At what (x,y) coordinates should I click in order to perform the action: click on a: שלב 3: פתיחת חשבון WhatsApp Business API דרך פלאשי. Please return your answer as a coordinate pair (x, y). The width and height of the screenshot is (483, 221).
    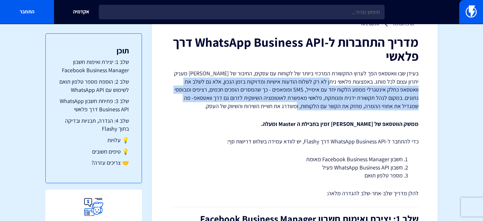
    Looking at the image, I should click on (94, 105).